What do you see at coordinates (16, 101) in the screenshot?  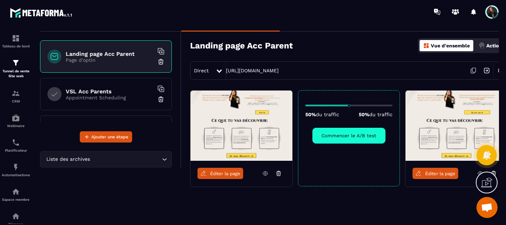 I see `p: CRM` at bounding box center [16, 101].